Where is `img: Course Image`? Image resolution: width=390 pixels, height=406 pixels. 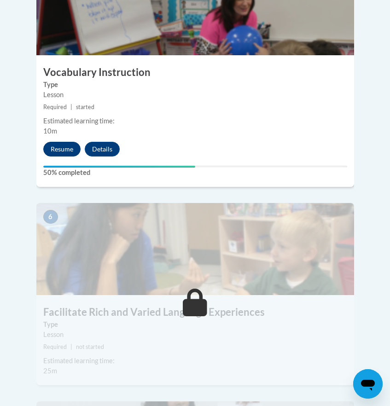 img: Course Image is located at coordinates (195, 249).